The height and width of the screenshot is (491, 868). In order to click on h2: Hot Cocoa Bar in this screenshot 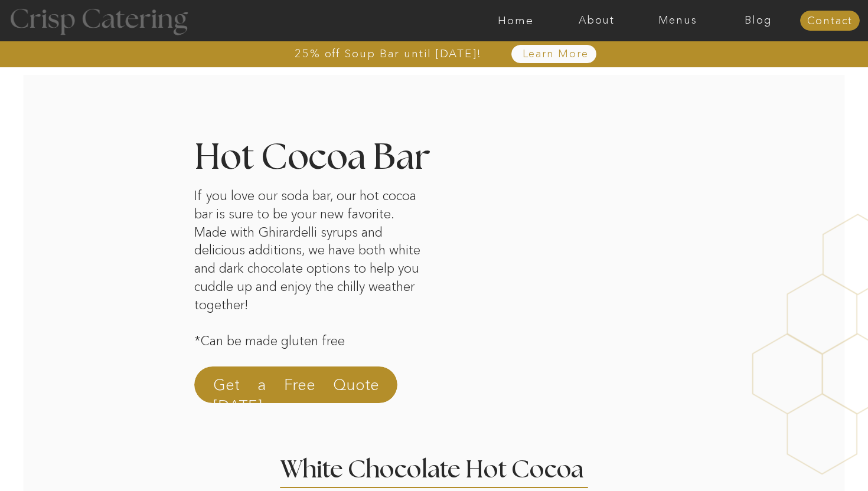, I will do `click(314, 176)`.